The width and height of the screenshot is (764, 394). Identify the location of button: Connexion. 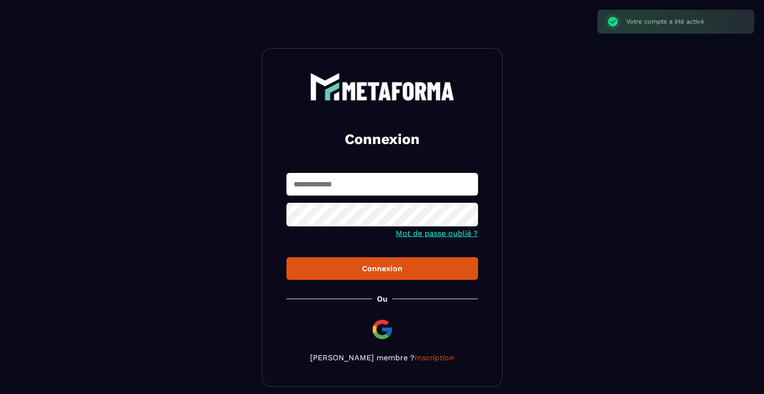
(382, 268).